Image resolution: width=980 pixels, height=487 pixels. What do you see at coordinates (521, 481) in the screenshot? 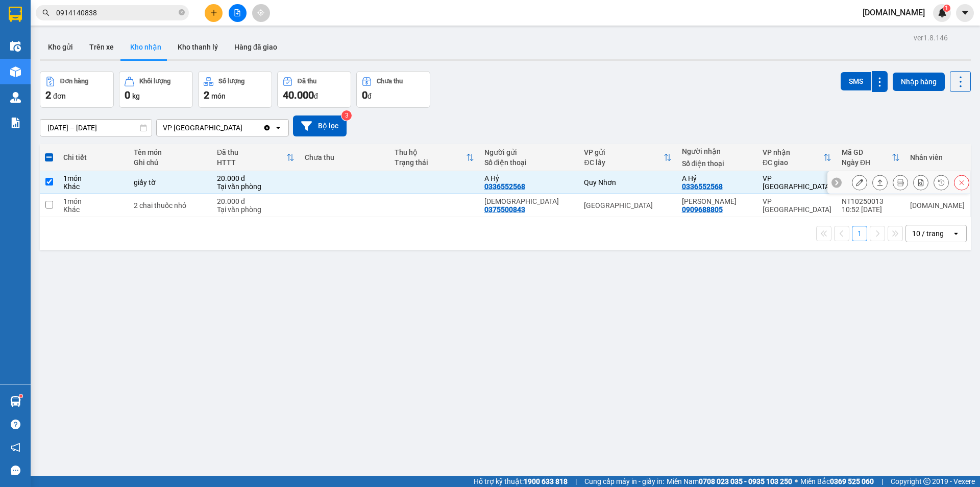
I see `span: Hỗ trợ kỹ thuật:` at bounding box center [521, 481].